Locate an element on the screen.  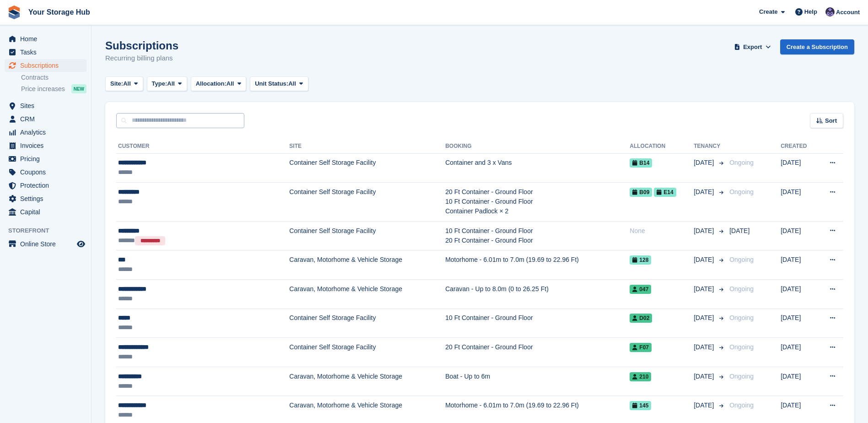
td: Boat - Up to 6m is located at coordinates (537, 382).